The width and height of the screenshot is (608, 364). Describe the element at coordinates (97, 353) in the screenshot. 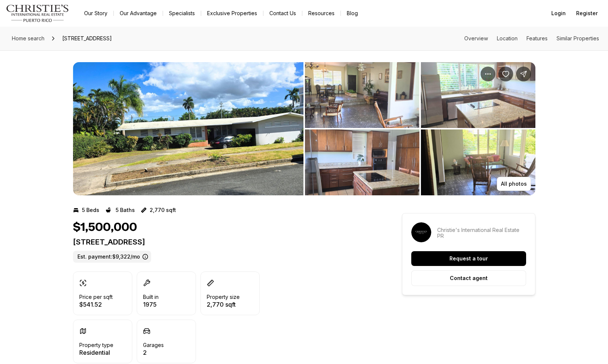

I see `p: Residential` at that location.